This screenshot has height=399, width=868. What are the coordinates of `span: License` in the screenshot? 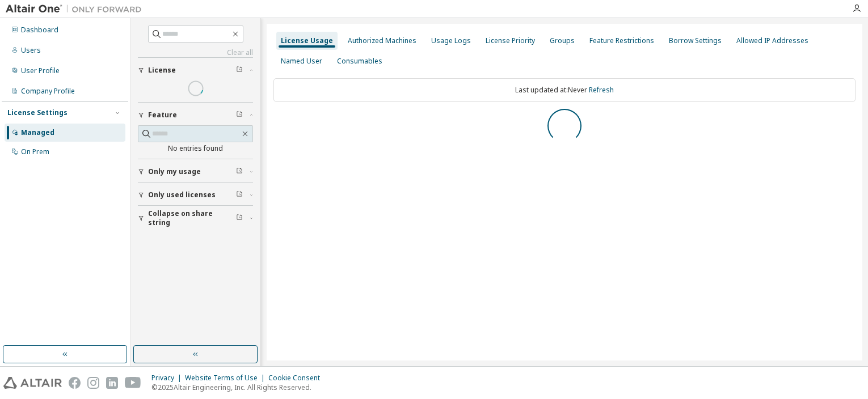 It's located at (162, 70).